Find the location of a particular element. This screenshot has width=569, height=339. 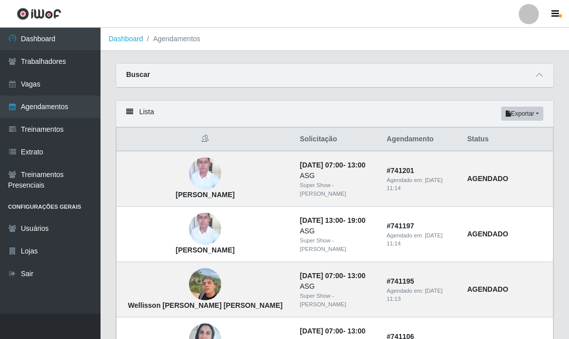

th: Status is located at coordinates (507, 139).